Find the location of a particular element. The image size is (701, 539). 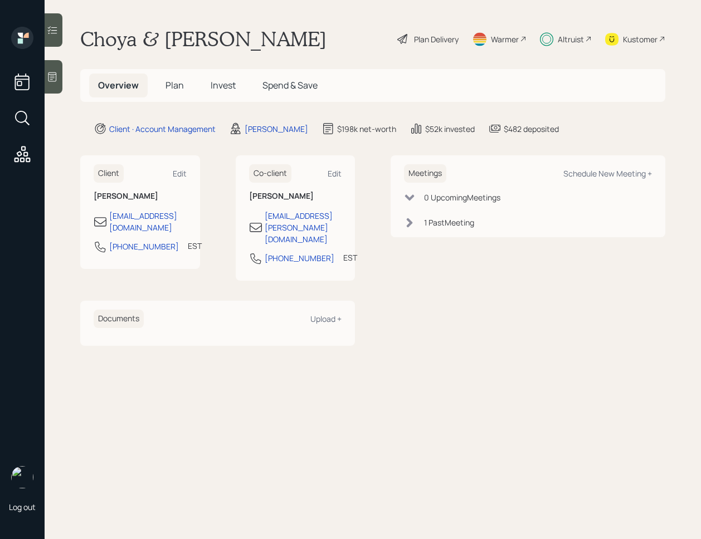

div: Upload + is located at coordinates (326, 319).